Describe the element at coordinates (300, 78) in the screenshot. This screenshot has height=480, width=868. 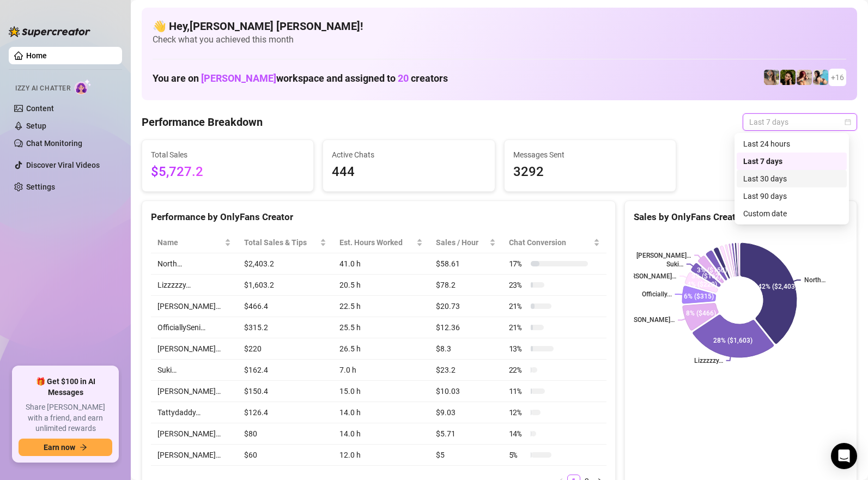
I see `h1: You are on workspace and assigned to creators` at that location.